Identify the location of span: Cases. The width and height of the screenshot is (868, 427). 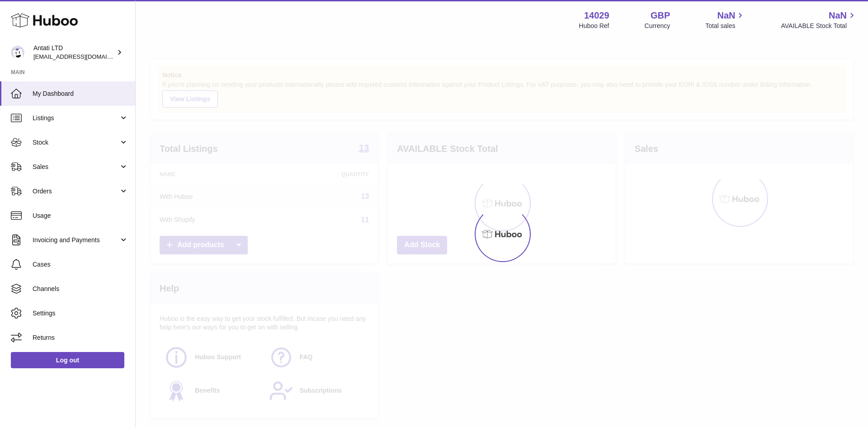
(80, 264).